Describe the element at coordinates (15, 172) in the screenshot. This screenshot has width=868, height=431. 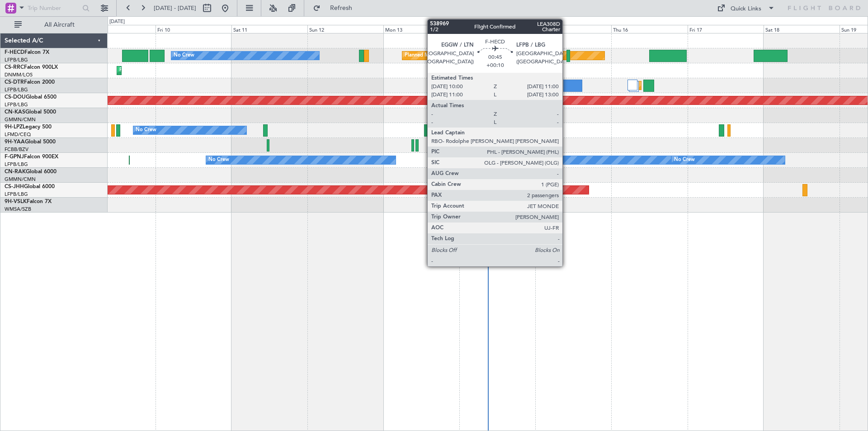
I see `span: CN-RAK` at that location.